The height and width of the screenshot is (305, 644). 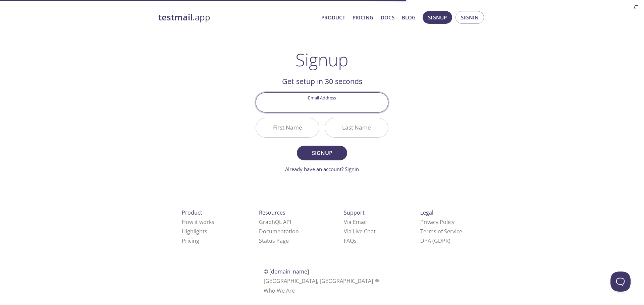 I want to click on h2: Get setup in 30 seconds, so click(x=322, y=81).